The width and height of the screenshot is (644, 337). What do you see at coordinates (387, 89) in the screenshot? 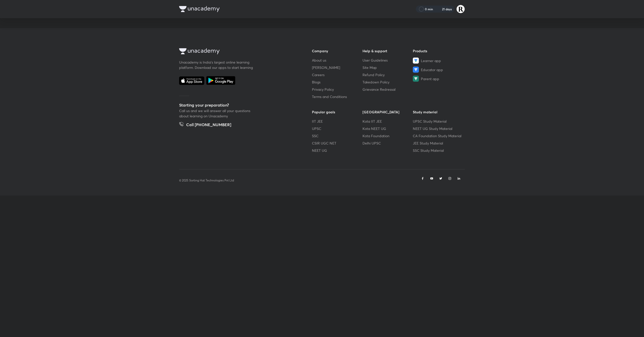
I see `a: Grievance Redressal` at bounding box center [387, 89].